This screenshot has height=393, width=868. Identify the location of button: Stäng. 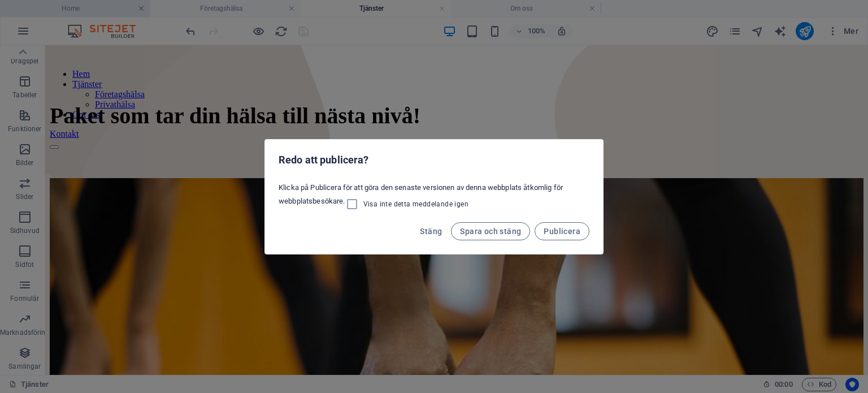
(430, 231).